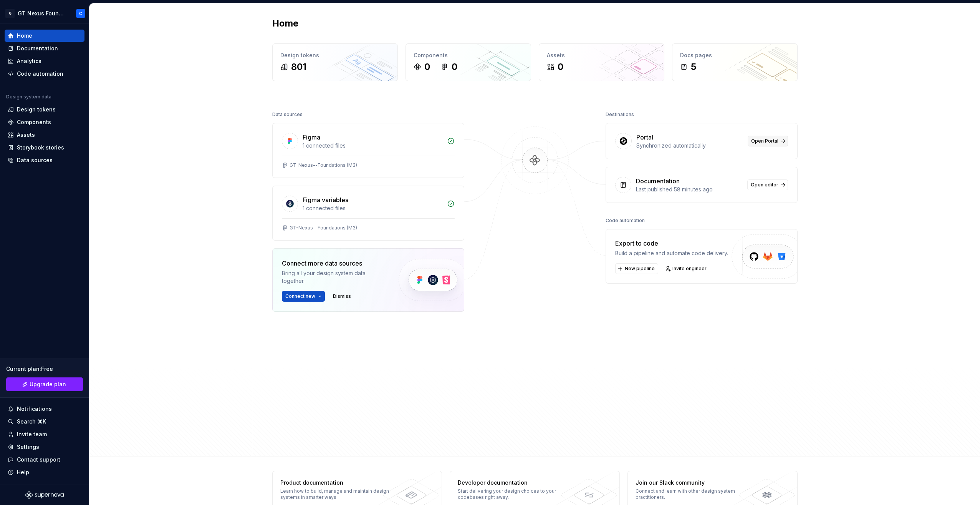  What do you see at coordinates (637, 269) in the screenshot?
I see `button: New pipeline` at bounding box center [637, 269].